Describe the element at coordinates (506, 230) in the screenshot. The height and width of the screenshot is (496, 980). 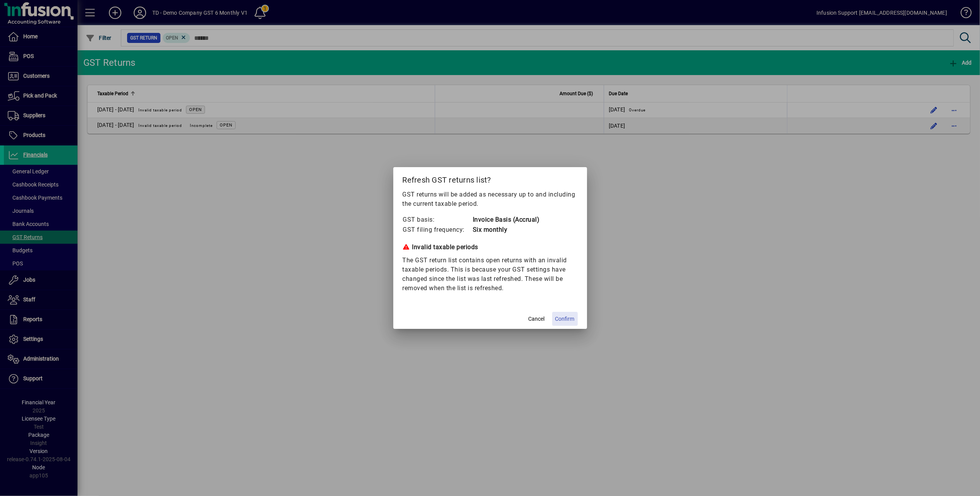
I see `td: Six monthly` at that location.